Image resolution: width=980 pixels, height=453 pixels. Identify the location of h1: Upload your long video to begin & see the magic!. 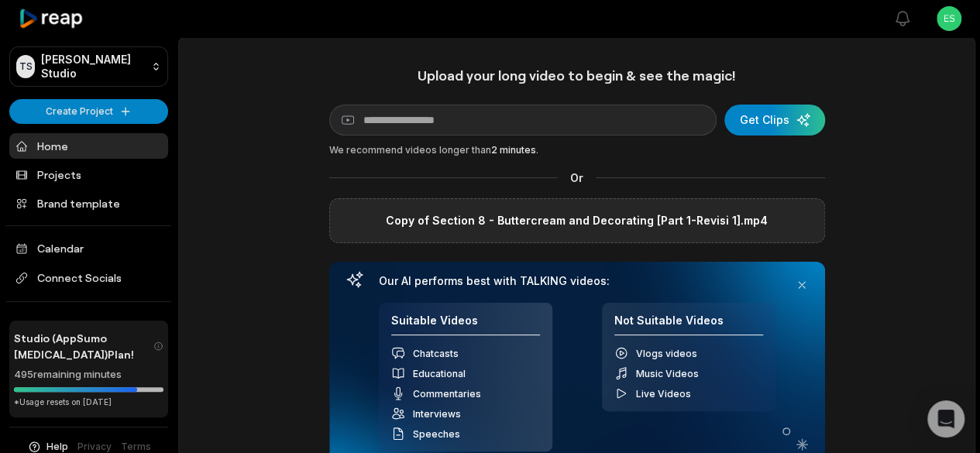
(577, 75).